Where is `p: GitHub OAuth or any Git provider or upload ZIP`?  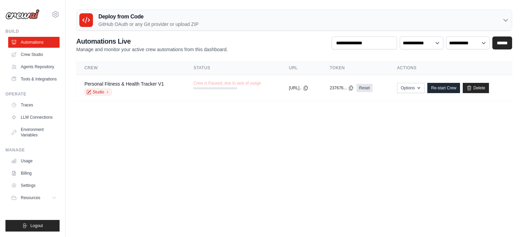 p: GitHub OAuth or any Git provider or upload ZIP is located at coordinates (149, 24).